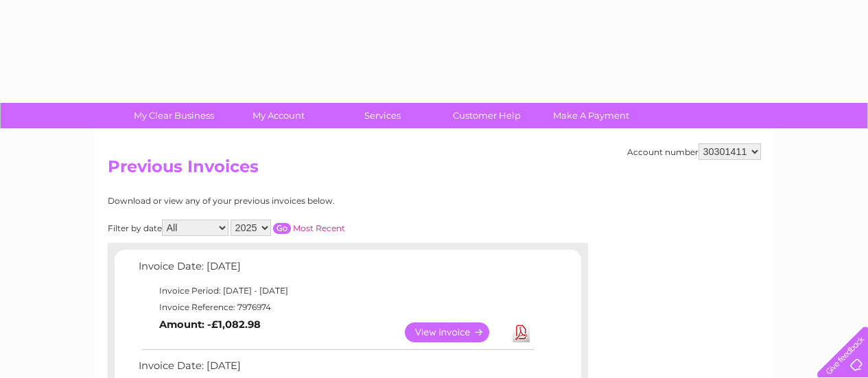 Image resolution: width=868 pixels, height=378 pixels. What do you see at coordinates (210, 325) in the screenshot?
I see `b: Amount: -£1,082.98` at bounding box center [210, 325].